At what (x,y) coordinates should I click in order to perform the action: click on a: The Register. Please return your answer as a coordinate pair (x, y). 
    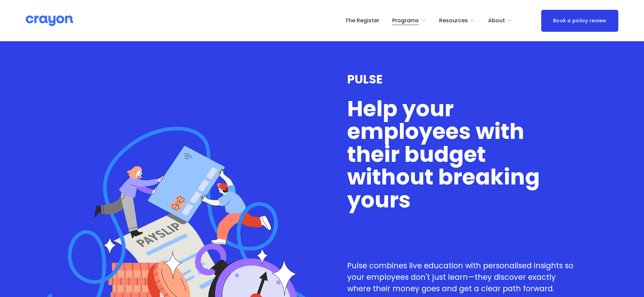
    Looking at the image, I should click on (362, 21).